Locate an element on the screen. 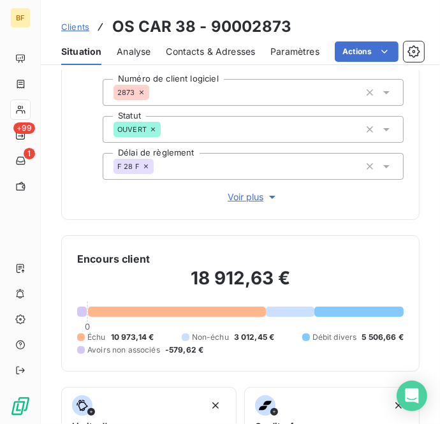  span: Situation is located at coordinates (81, 52).